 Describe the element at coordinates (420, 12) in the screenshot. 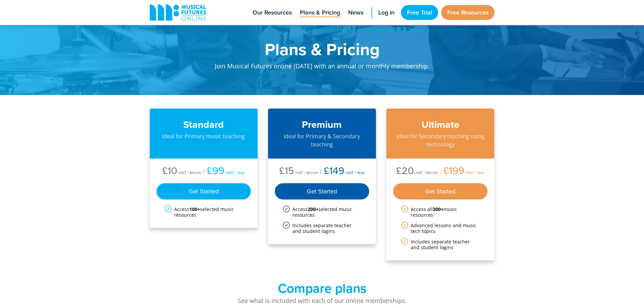

I see `a: Free Trial` at that location.